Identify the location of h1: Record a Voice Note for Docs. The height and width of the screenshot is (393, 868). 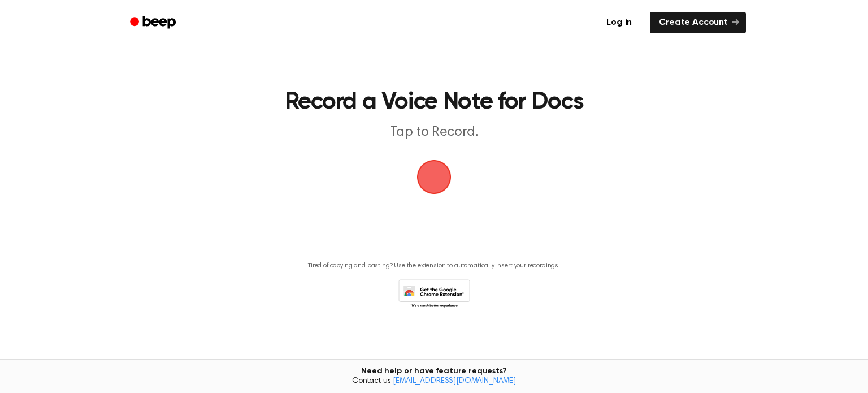
(434, 102).